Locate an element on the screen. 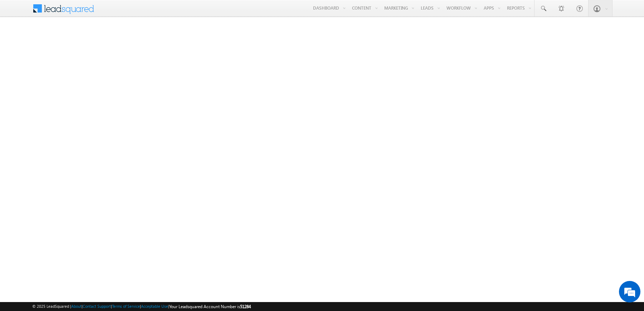 The width and height of the screenshot is (644, 311). a: About is located at coordinates (76, 306).